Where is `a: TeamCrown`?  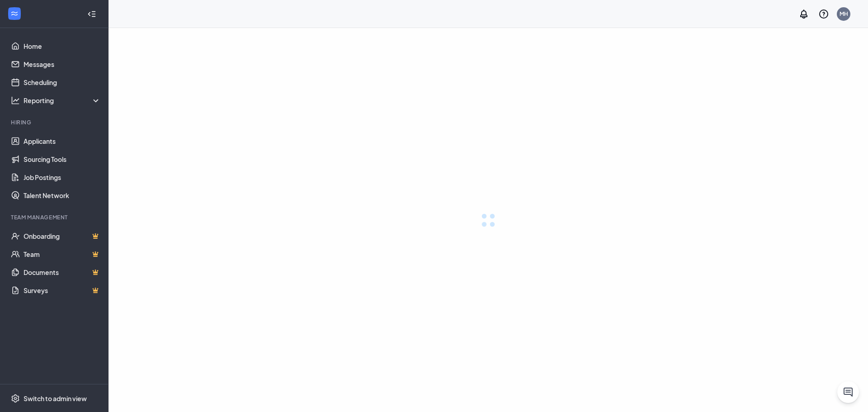
a: TeamCrown is located at coordinates (62, 254).